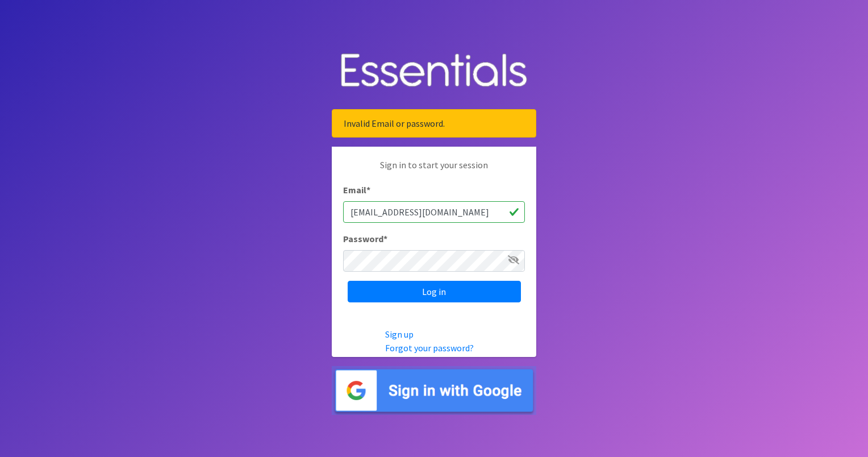 The height and width of the screenshot is (457, 868). I want to click on img: Human Essentials, so click(434, 71).